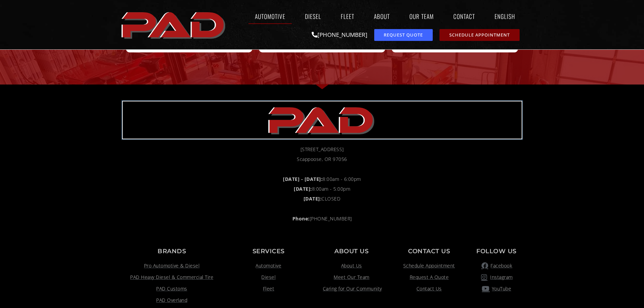 The width and height of the screenshot is (644, 308). What do you see at coordinates (351, 266) in the screenshot?
I see `a: About Us` at bounding box center [351, 266].